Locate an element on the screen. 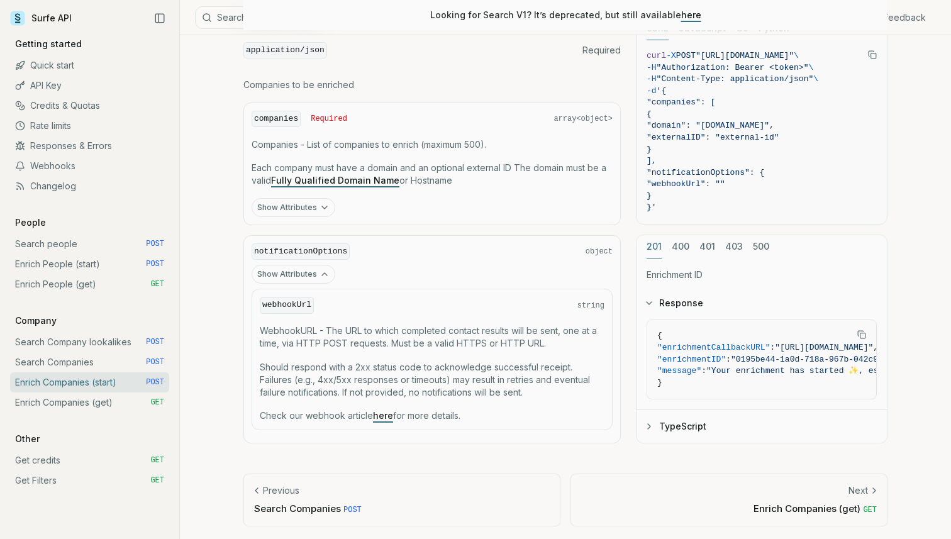  code: webhookUrl is located at coordinates (287, 305).